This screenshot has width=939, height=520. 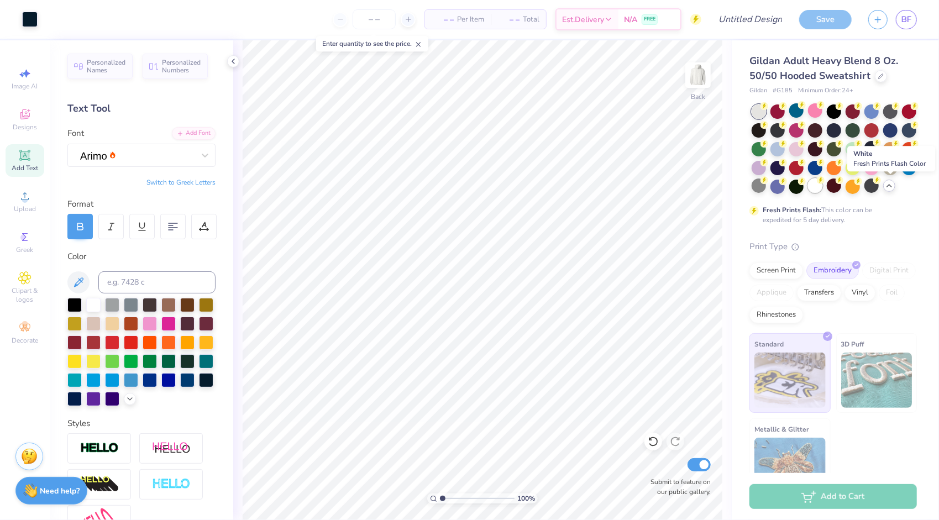 I want to click on input: e.g. 7428 c, so click(x=157, y=283).